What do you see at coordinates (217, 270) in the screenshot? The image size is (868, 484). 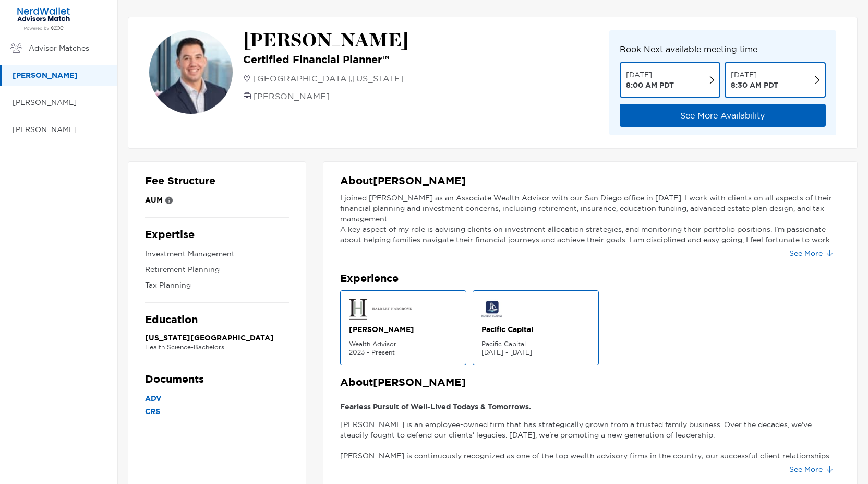 I see `p: Retirement Planning` at bounding box center [217, 270].